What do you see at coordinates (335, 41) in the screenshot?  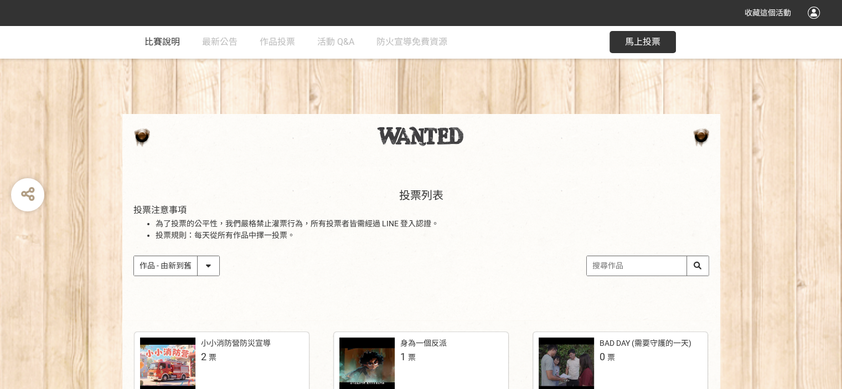 I see `span: 活動 Q&A` at bounding box center [335, 41].